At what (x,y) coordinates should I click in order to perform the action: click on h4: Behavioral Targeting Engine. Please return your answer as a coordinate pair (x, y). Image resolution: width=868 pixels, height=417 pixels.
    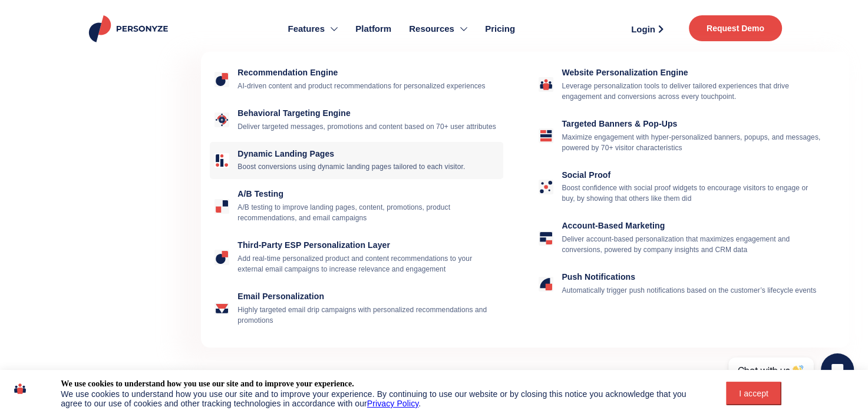
    Looking at the image, I should click on (368, 113).